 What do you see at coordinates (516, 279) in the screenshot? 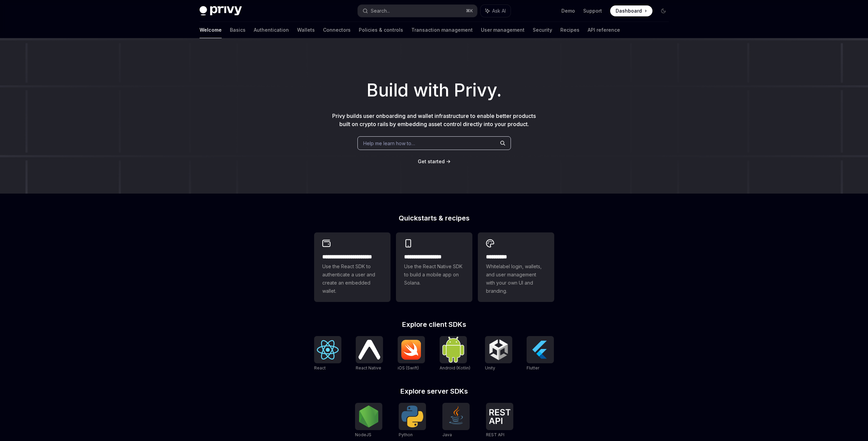
I see `span: Whitelabel login, wallets, and user management with your own UI and branding.` at bounding box center [516, 279].